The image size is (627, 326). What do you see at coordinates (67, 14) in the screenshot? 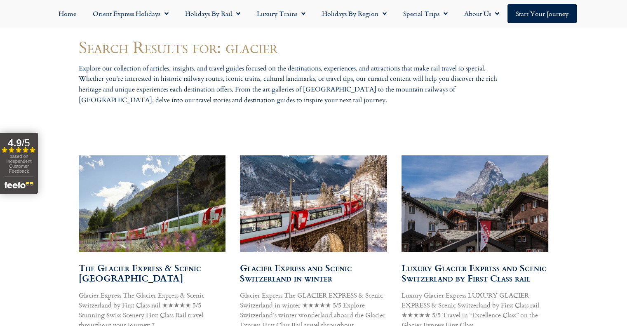
I see `a: Home` at bounding box center [67, 14].